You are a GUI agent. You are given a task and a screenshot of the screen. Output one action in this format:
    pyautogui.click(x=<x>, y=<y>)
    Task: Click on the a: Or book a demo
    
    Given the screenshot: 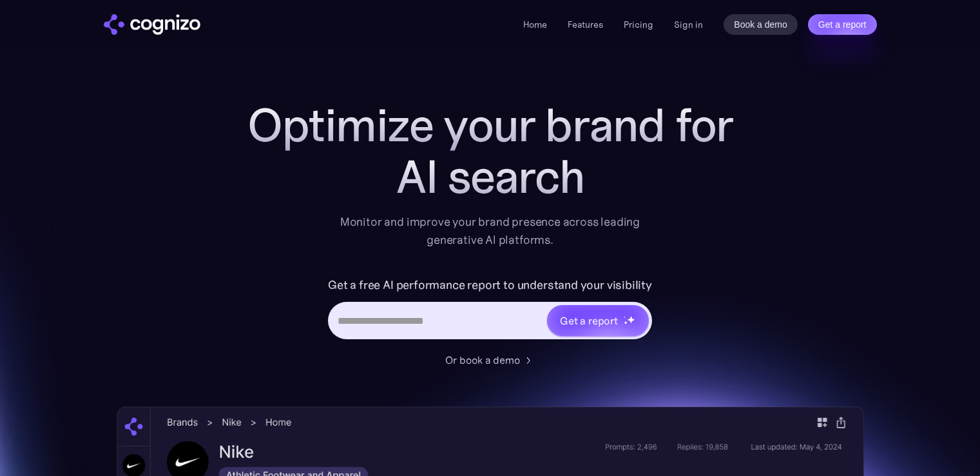 What is the action you would take?
    pyautogui.click(x=491, y=360)
    